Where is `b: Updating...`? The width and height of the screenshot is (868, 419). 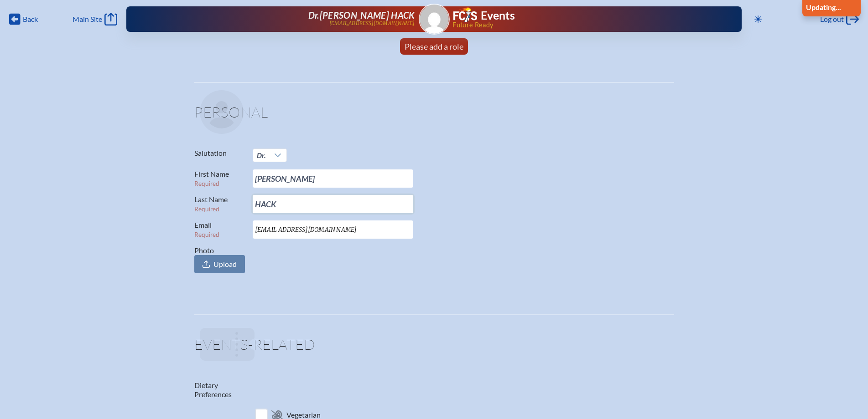 b: Updating... is located at coordinates (824, 7).